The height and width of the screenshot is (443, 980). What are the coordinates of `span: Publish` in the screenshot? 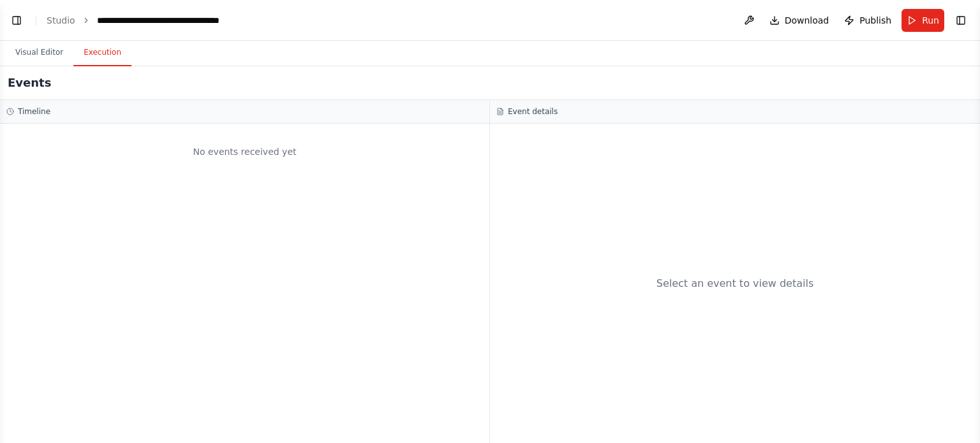 It's located at (875, 20).